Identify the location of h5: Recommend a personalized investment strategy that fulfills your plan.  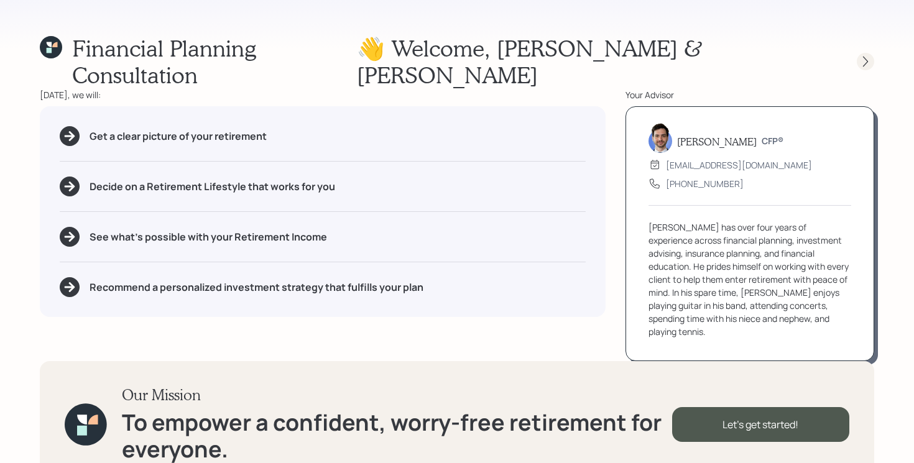
(256, 287).